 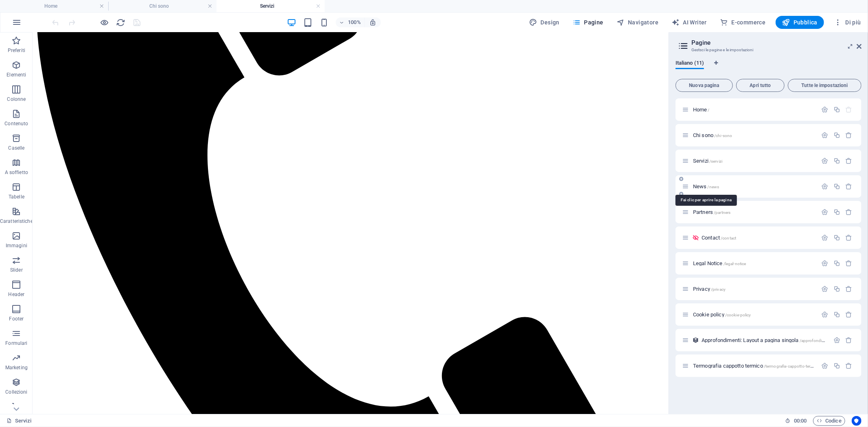 I want to click on span: Servizi, so click(x=707, y=161).